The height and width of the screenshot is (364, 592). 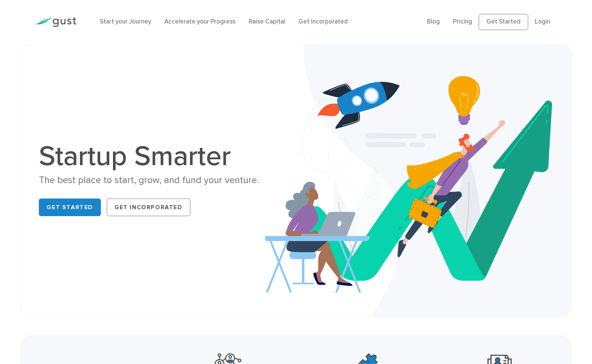 I want to click on a: Login, so click(x=542, y=22).